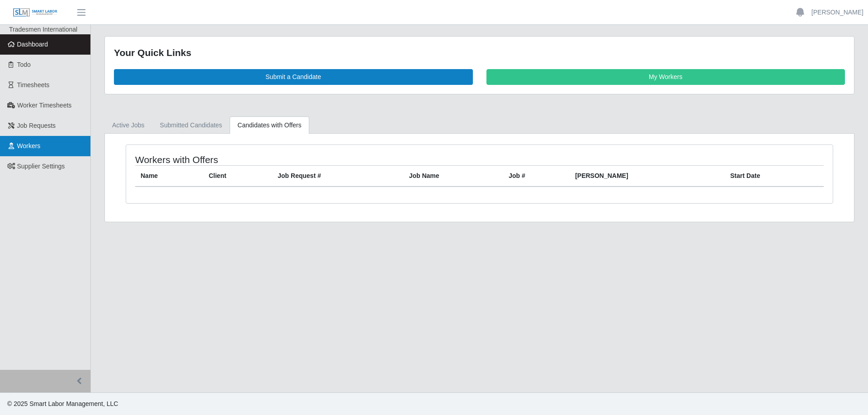 Image resolution: width=868 pixels, height=415 pixels. What do you see at coordinates (774, 176) in the screenshot?
I see `th: Start Date` at bounding box center [774, 176].